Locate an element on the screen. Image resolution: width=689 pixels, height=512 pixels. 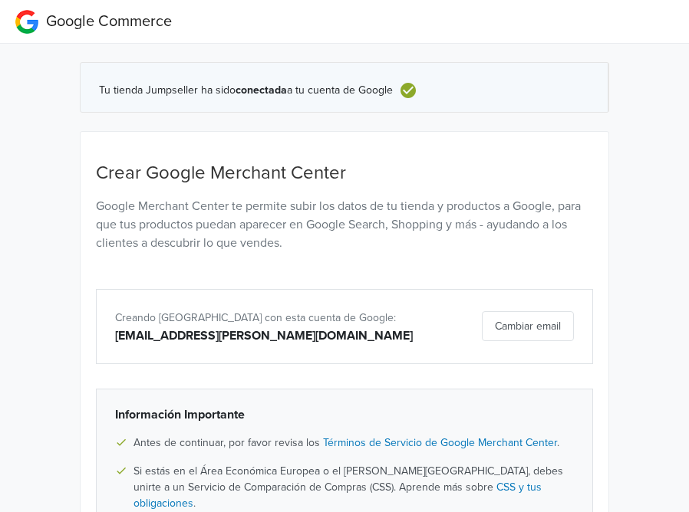
button: Cambiar email is located at coordinates (528, 326).